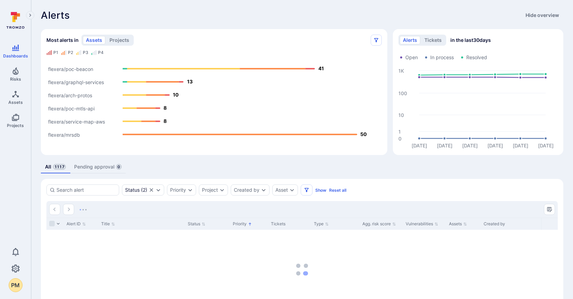  What do you see at coordinates (542, 15) in the screenshot?
I see `button: Hide overview` at bounding box center [542, 15].